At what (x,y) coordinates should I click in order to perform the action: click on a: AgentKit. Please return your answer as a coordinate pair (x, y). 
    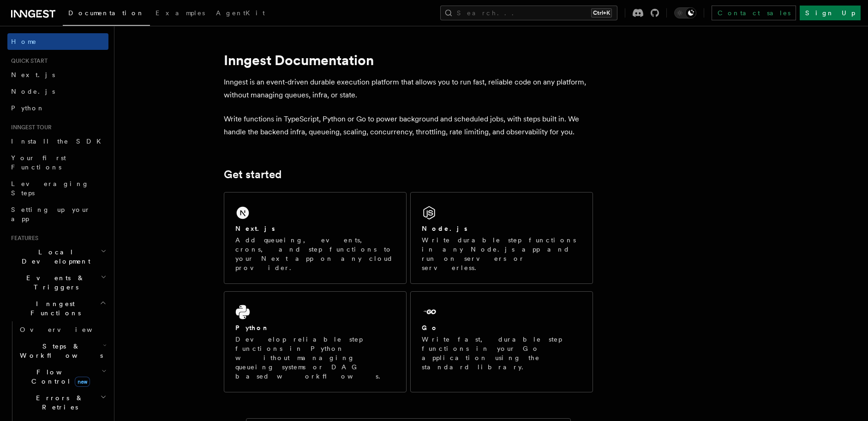
    Looking at the image, I should click on (240, 14).